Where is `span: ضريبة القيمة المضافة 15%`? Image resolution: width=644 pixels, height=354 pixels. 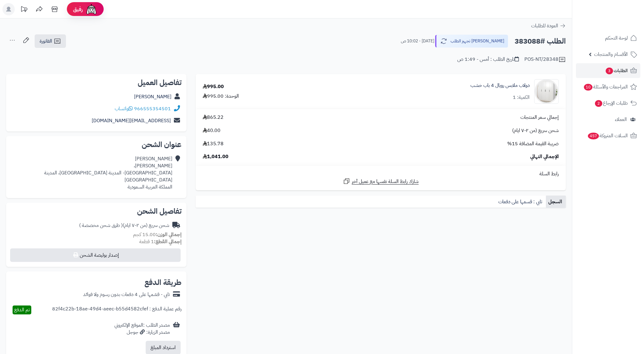 span: ضريبة القيمة المضافة 15% is located at coordinates (533, 144).